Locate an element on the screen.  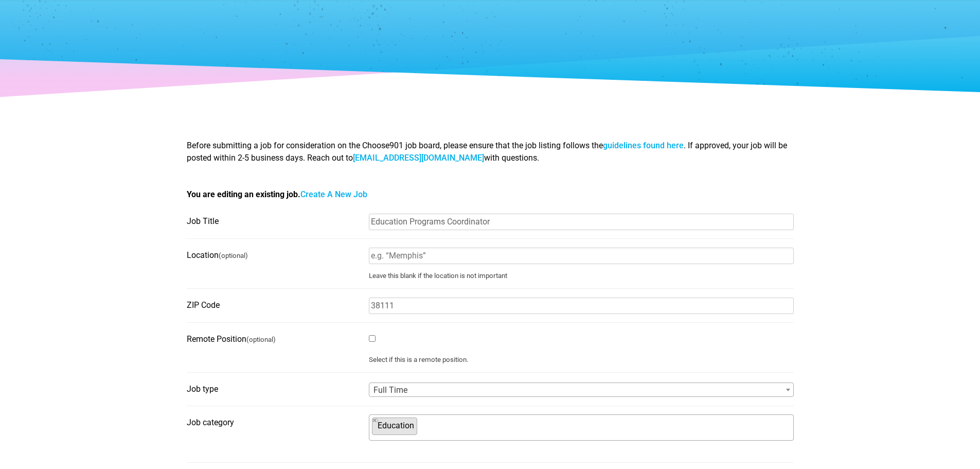
label: Job type is located at coordinates (275, 389).